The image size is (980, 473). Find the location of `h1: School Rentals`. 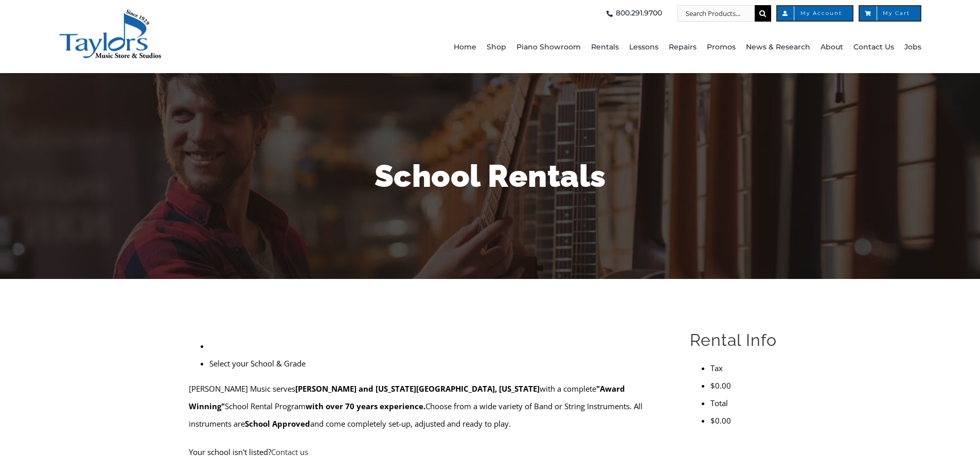

h1: School Rentals is located at coordinates (490, 176).